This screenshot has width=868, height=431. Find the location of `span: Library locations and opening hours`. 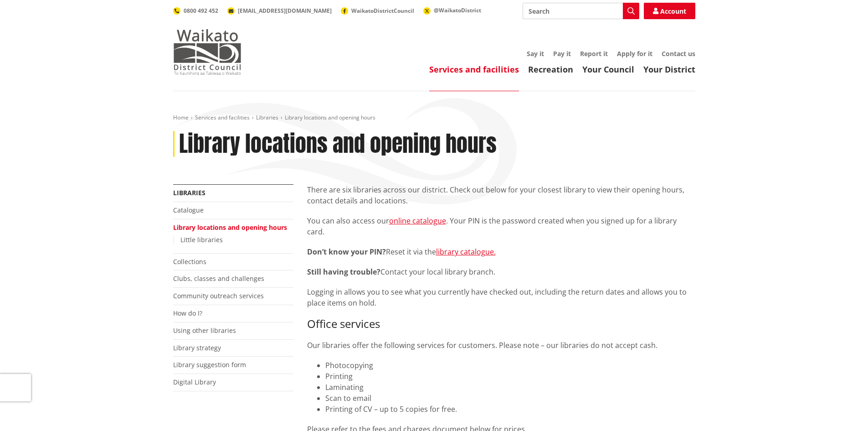

span: Library locations and opening hours is located at coordinates (330, 118).